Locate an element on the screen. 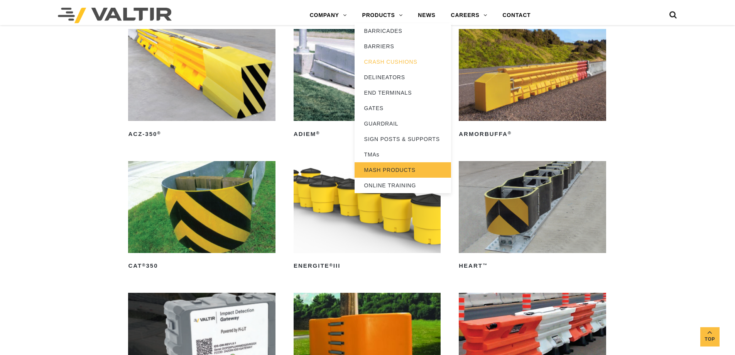 The height and width of the screenshot is (355, 735). h2: CAT 350 is located at coordinates (201, 266).